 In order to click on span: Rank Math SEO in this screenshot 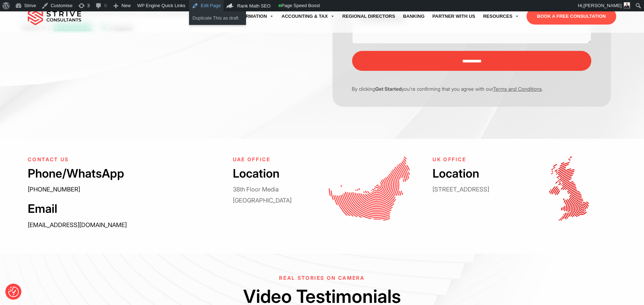, I will do `click(254, 6)`.